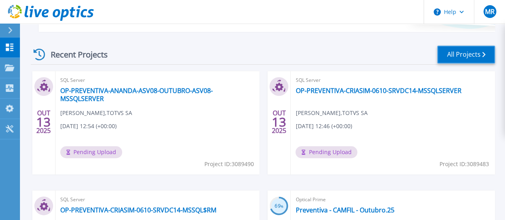 This screenshot has width=505, height=220. What do you see at coordinates (229, 164) in the screenshot?
I see `span: Project ID: 3089490` at bounding box center [229, 164].